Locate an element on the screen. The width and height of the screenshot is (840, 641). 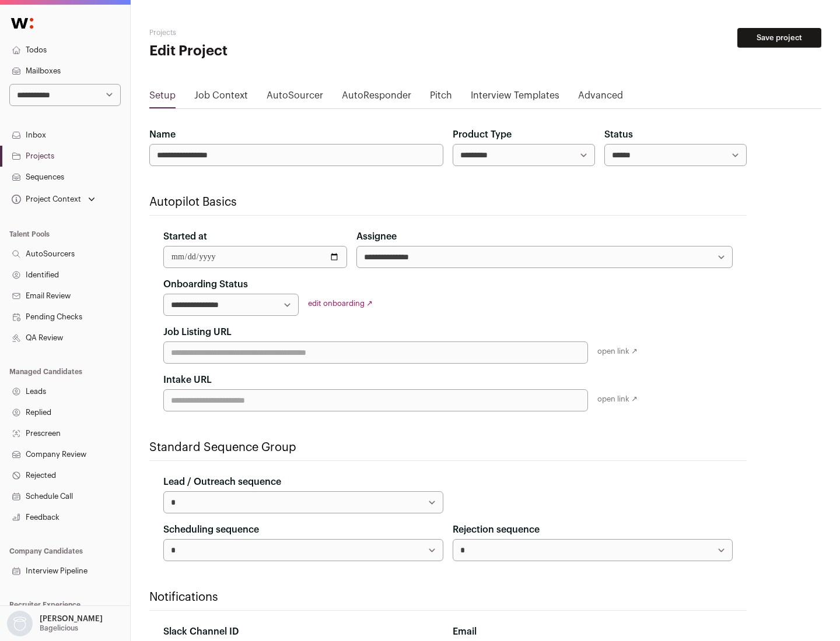
label: Assignee is located at coordinates (376, 237).